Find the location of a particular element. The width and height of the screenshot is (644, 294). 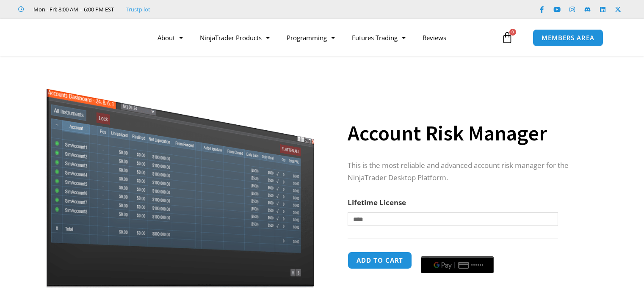

a: Programming is located at coordinates (311, 38).